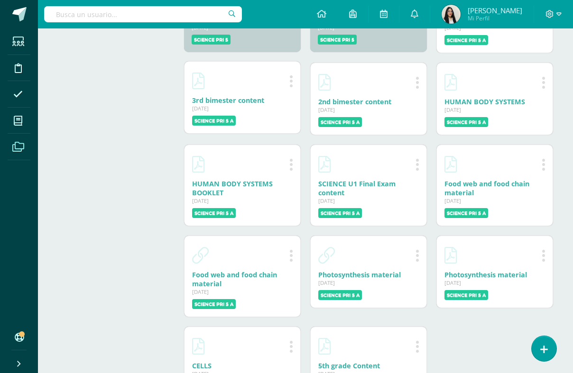 Image resolution: width=573 pixels, height=373 pixels. Describe the element at coordinates (198, 164) in the screenshot. I see `a: Descargar HUMAN BODY SYSTEMS BOOKLET.pdf` at that location.